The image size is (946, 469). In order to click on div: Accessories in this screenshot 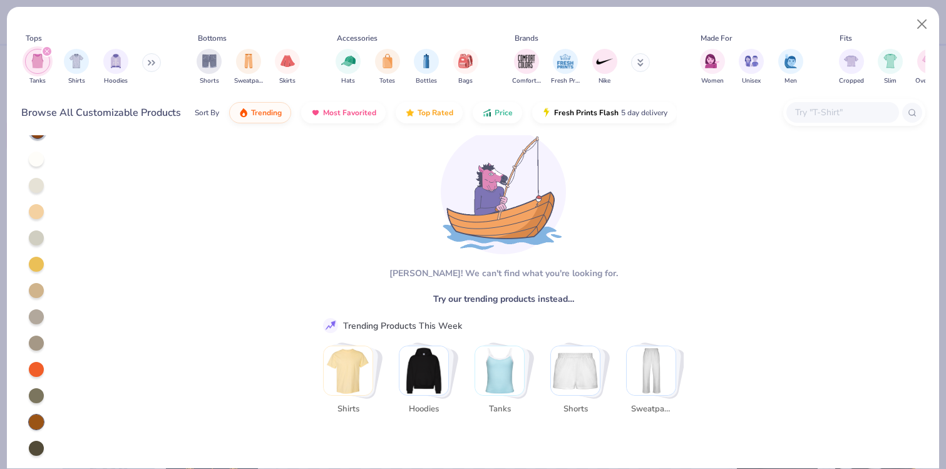, I will do `click(357, 38)`.